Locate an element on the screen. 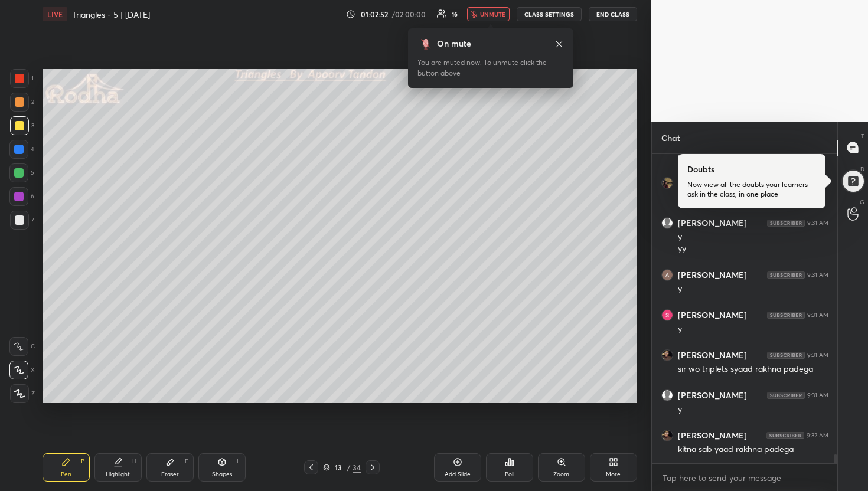 The width and height of the screenshot is (868, 491). div: 7 is located at coordinates (22, 220).